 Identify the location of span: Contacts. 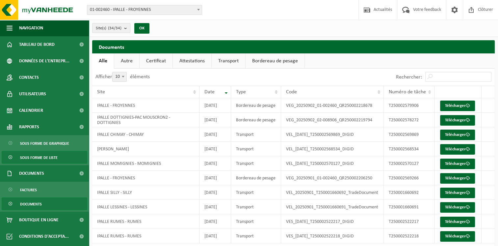
(29, 77).